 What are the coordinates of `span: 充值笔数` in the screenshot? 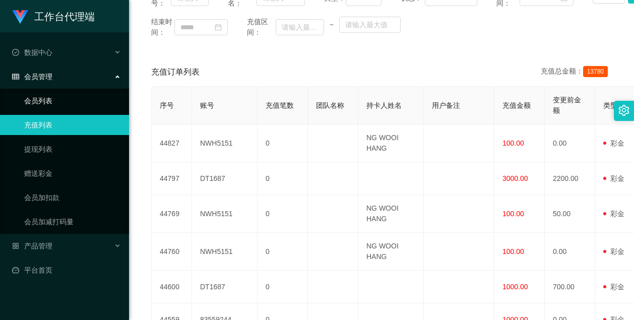 It's located at (280, 105).